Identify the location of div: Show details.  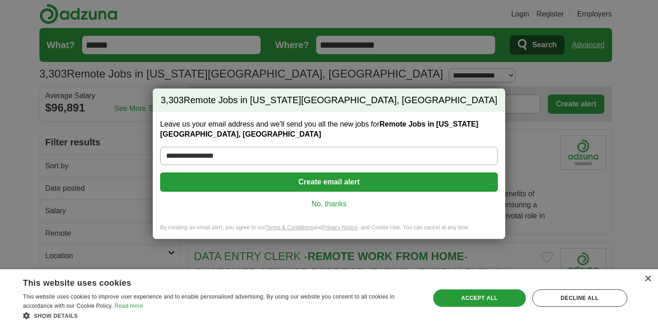
(220, 316).